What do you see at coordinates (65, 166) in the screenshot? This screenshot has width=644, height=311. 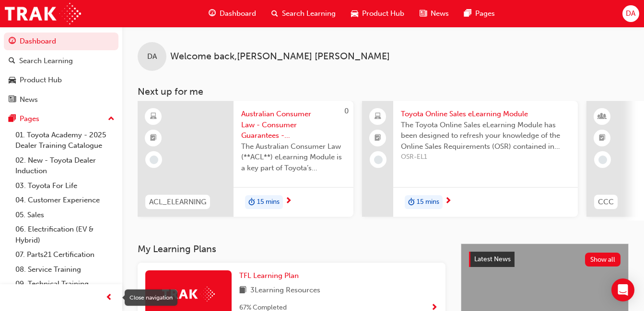 I see `a: 02. New - Toyota Dealer Induction` at bounding box center [65, 166].